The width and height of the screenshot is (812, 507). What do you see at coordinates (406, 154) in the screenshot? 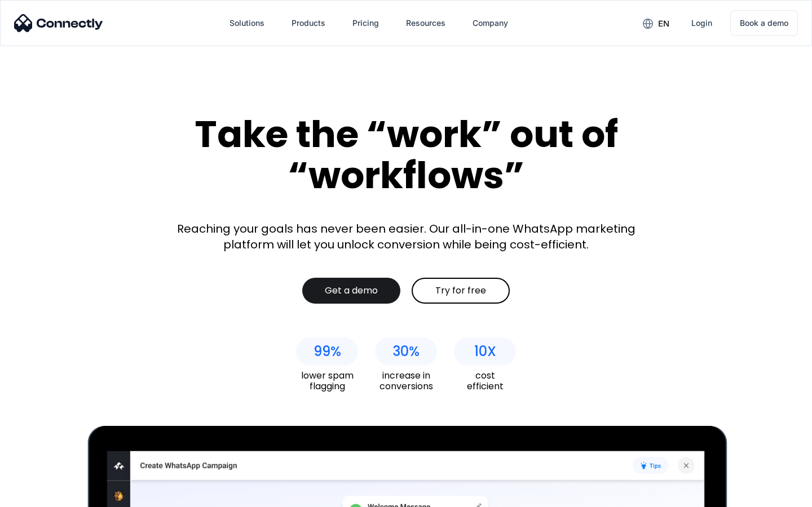
I see `div: Take the “work” out of “workflows”` at bounding box center [406, 154].